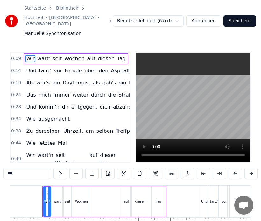 The height and width of the screenshot is (221, 261). I want to click on span: mich, so click(45, 95).